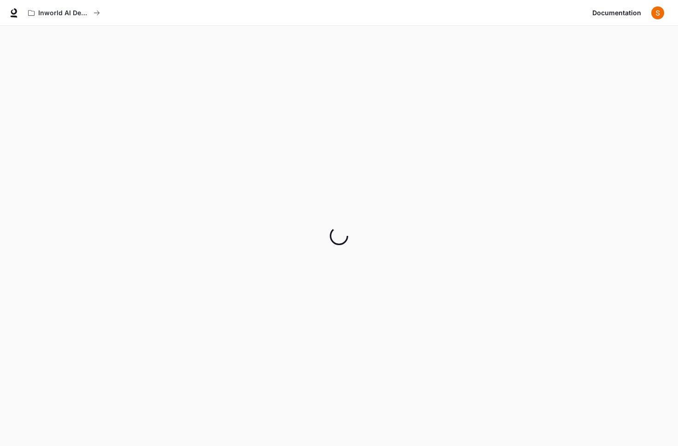  What do you see at coordinates (64, 13) in the screenshot?
I see `button: All workspaces` at bounding box center [64, 13].